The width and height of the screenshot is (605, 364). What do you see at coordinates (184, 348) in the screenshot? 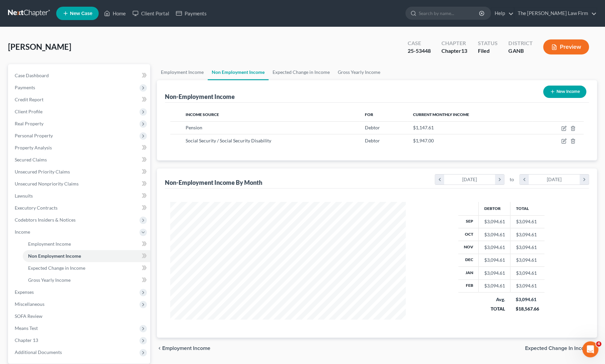
I see `button: chevron_left Employment Income` at bounding box center [184, 348].